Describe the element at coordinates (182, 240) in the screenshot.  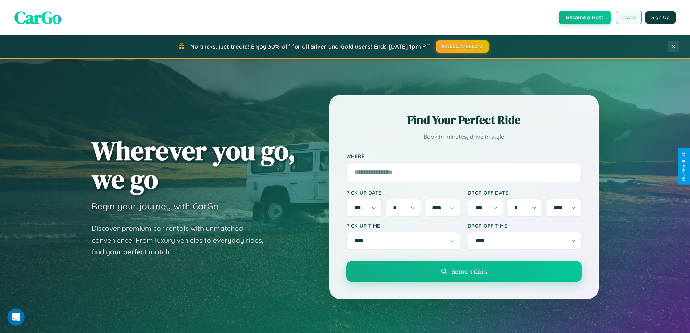
I see `p: Discover premium car rentals with unmatched convenience. From luxury vehicles to everyday rides, ...` at that location.